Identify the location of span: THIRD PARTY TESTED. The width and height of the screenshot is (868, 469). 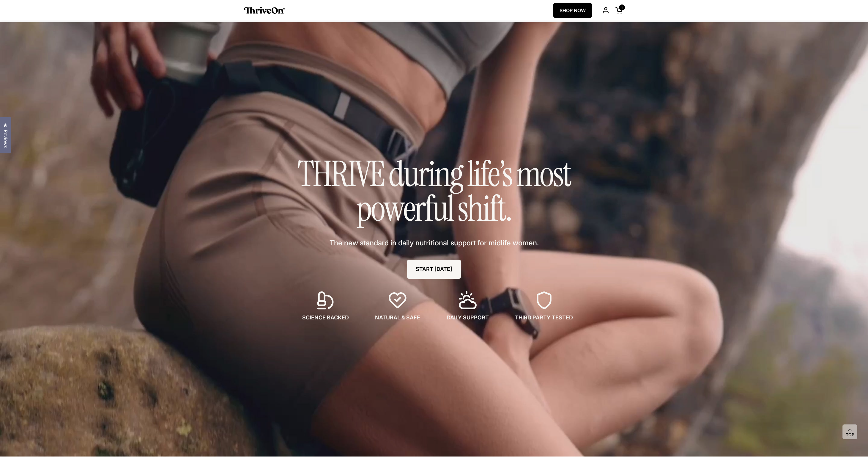
(544, 318).